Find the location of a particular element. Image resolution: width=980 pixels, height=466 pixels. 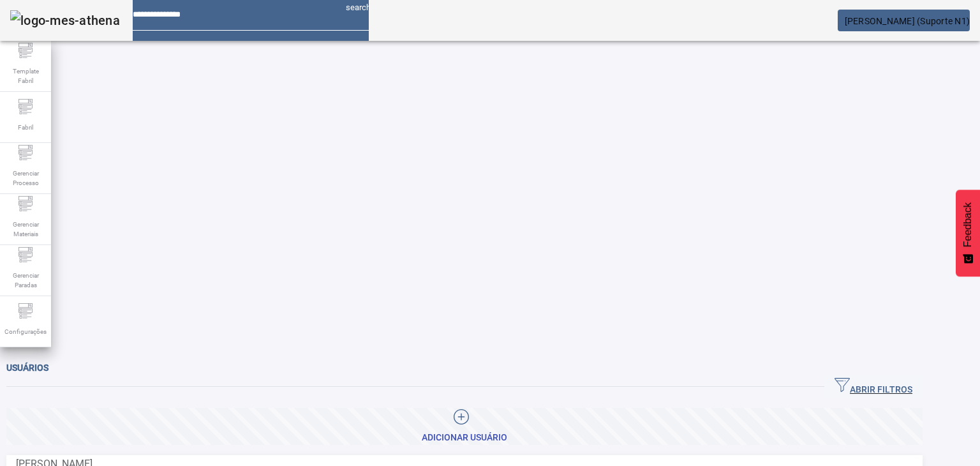

span: Configurações is located at coordinates (26, 331).